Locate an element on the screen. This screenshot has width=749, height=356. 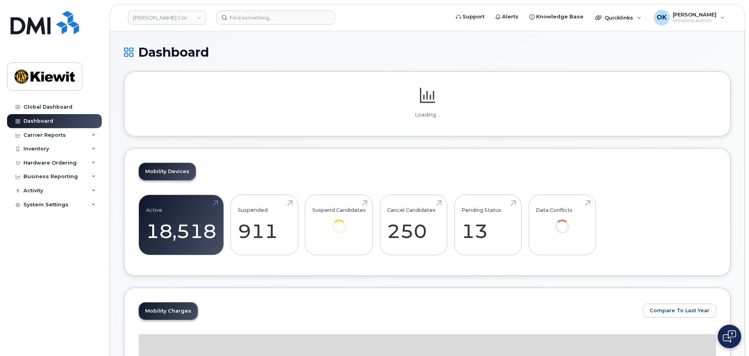
a: Suspend Candidates is located at coordinates (339, 222).